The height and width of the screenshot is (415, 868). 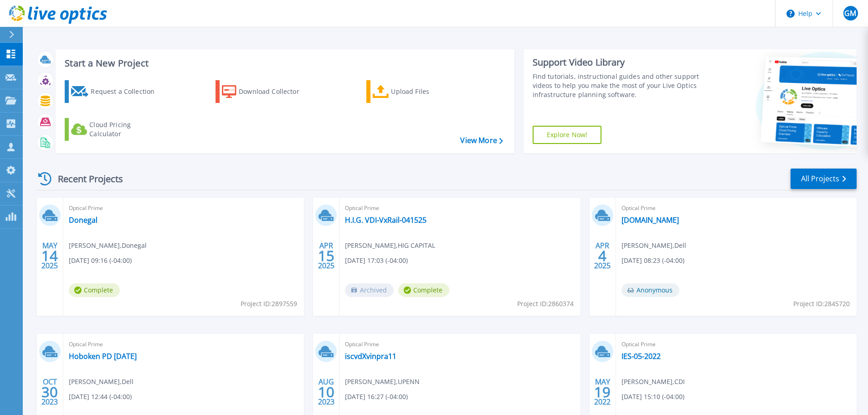 What do you see at coordinates (370, 356) in the screenshot?
I see `a: iscvdXvinpra11` at bounding box center [370, 356].